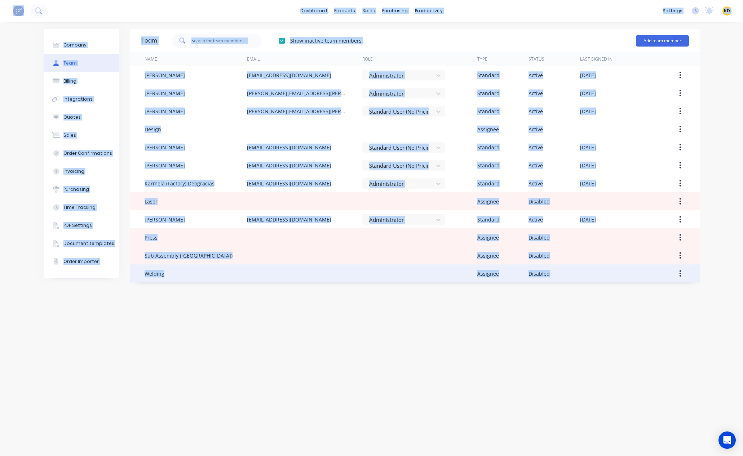 The image size is (743, 456). What do you see at coordinates (537, 59) in the screenshot?
I see `div: Status` at bounding box center [537, 59].